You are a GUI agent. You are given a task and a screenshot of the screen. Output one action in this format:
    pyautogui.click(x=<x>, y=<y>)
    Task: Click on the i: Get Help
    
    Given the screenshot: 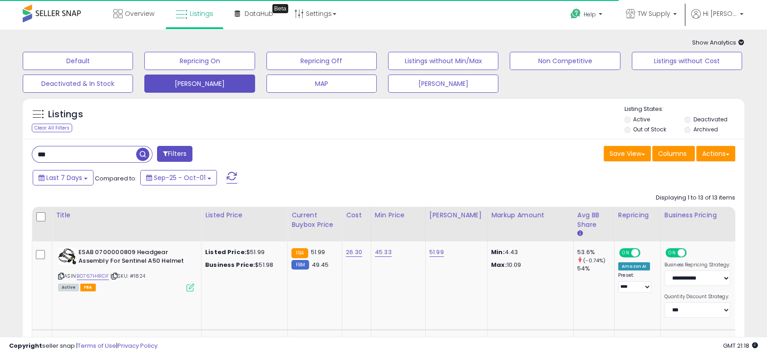 What is the action you would take?
    pyautogui.click(x=576, y=14)
    